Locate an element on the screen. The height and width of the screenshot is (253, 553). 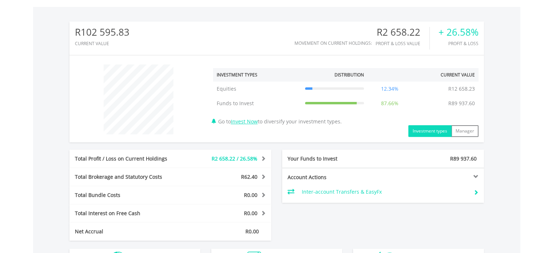
div: Profit & Loss is located at coordinates (458, 43).